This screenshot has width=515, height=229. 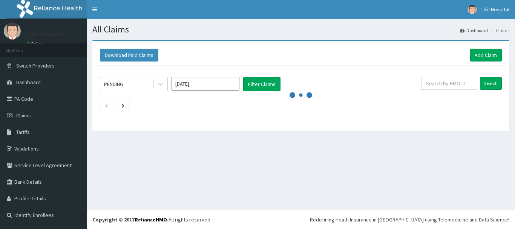 What do you see at coordinates (486, 55) in the screenshot?
I see `a: Add Claim` at bounding box center [486, 55].